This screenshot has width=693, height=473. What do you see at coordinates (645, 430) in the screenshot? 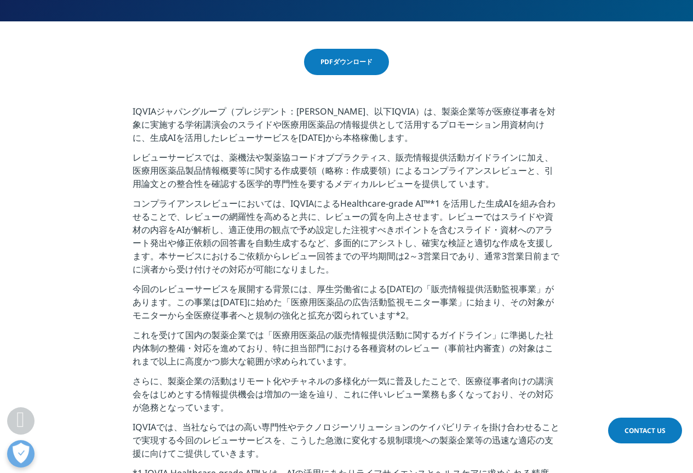
I see `a: Contact Us` at bounding box center [645, 430].